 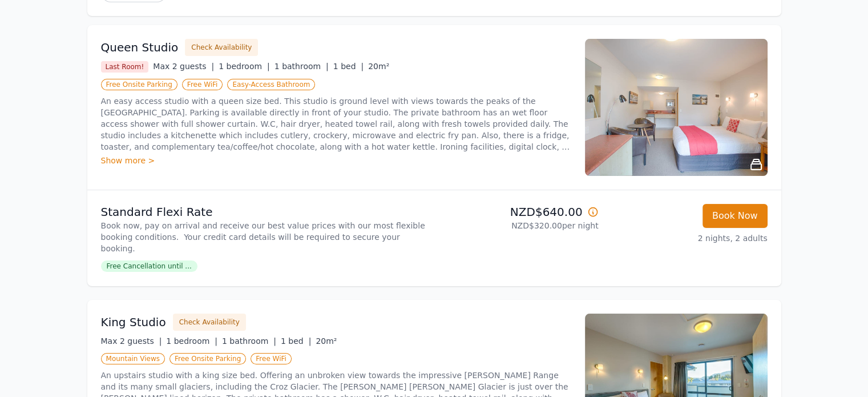 What do you see at coordinates (336, 124) in the screenshot?
I see `p: An easy access studio with a queen size bed. This studio is ground level with views towards the p...` at bounding box center [336, 124].